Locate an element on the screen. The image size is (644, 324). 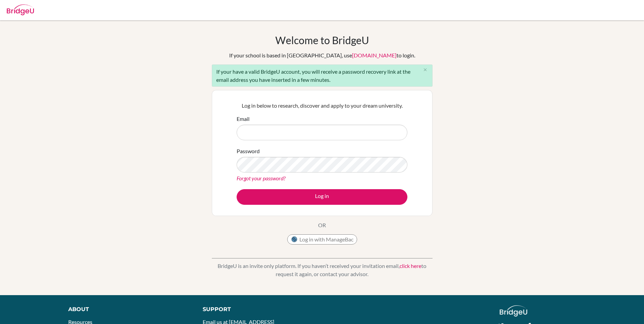
h1: Welcome to BridgeU is located at coordinates (322, 40).